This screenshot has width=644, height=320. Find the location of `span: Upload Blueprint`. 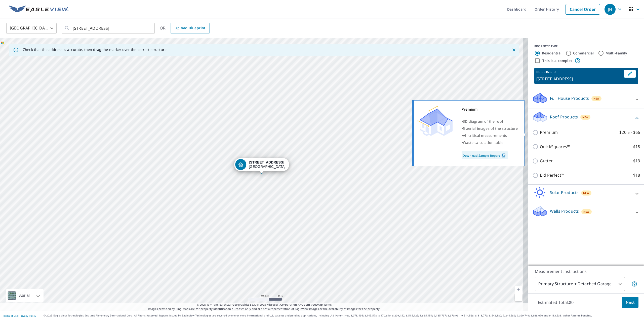

span: Upload Blueprint is located at coordinates (190, 28).